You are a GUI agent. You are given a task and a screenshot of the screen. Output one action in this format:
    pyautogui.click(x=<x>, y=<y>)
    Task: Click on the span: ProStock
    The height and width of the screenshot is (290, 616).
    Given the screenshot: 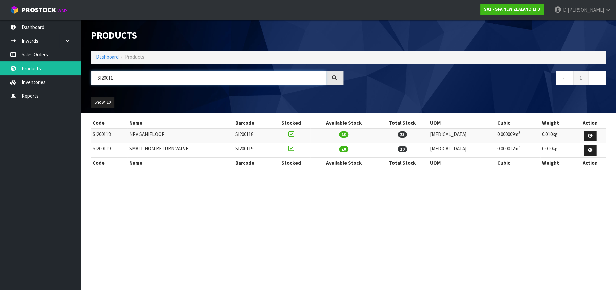 What is the action you would take?
    pyautogui.click(x=39, y=10)
    